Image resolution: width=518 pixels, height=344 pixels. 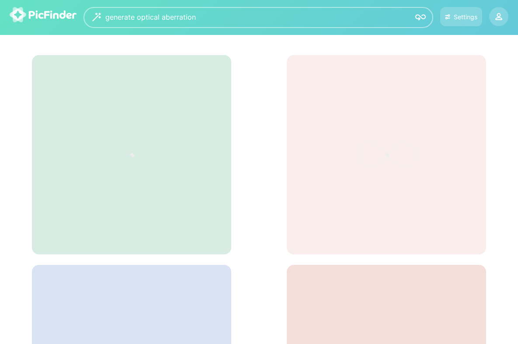 I want to click on div: Settings, so click(x=466, y=17).